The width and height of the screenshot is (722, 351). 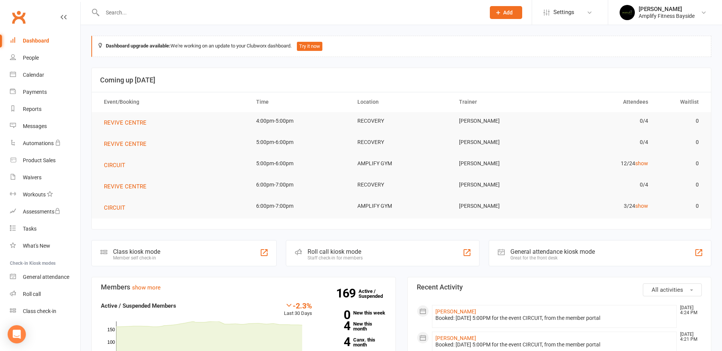 I want to click on div: Roll call, so click(x=32, y=294).